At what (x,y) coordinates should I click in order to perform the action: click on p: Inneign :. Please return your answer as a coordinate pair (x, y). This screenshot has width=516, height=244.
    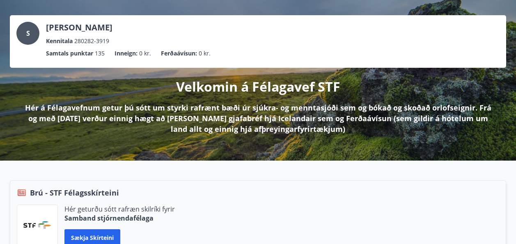
    Looking at the image, I should click on (126, 53).